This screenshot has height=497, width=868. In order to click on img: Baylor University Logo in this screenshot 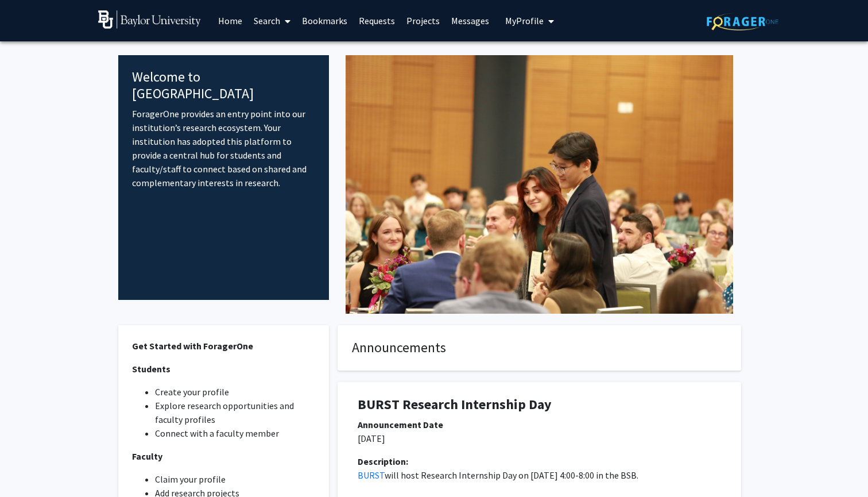, I will do `click(149, 20)`.